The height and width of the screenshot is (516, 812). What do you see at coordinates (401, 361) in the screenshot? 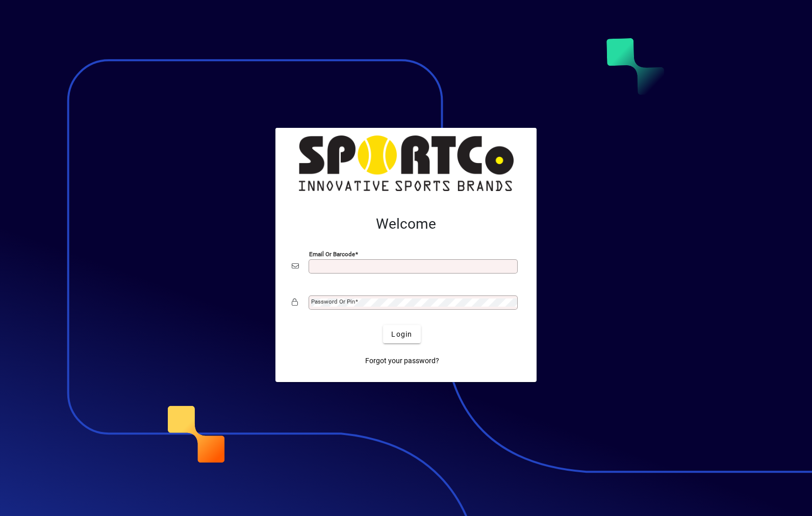
I see `span: Forgot your password?` at bounding box center [401, 361].